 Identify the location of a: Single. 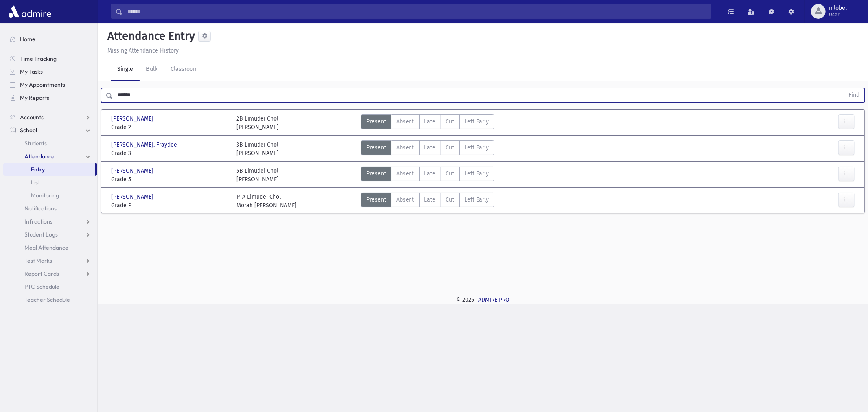
(125, 69).